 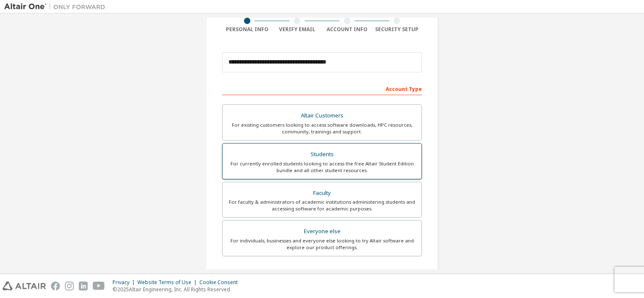 What do you see at coordinates (168, 283) in the screenshot?
I see `div: Website Terms of Use` at bounding box center [168, 283].